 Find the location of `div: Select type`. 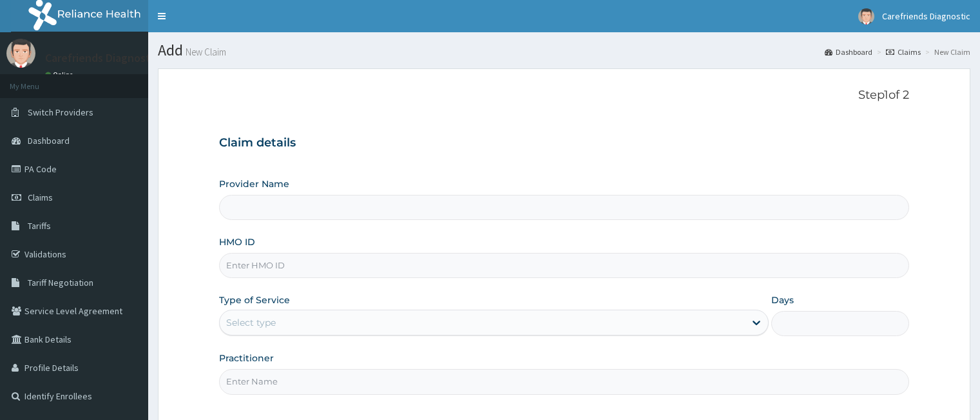

div: Select type is located at coordinates (250, 322).